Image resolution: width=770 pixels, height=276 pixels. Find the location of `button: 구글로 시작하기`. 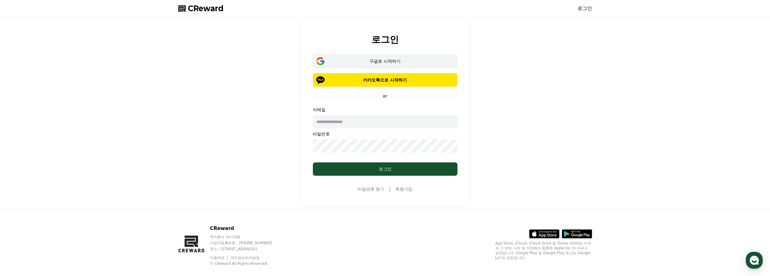

button: 구글로 시작하기 is located at coordinates (385, 61).